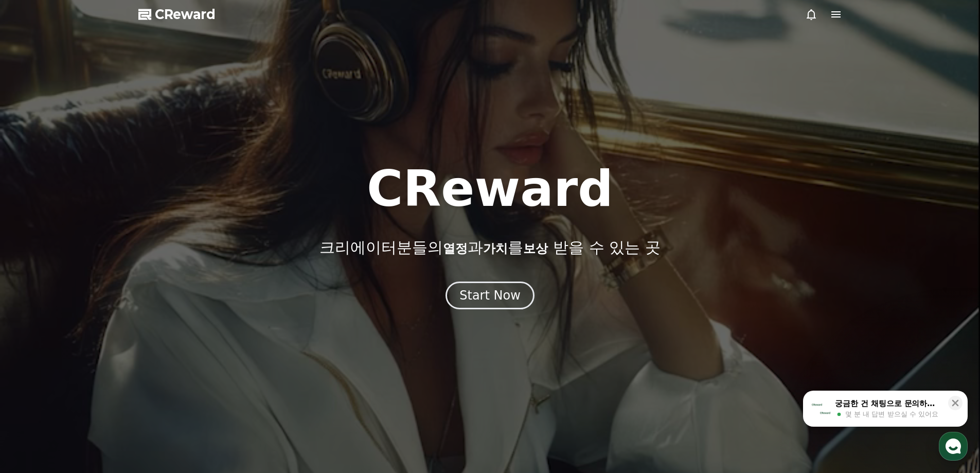  I want to click on button: Start Now, so click(490, 295).